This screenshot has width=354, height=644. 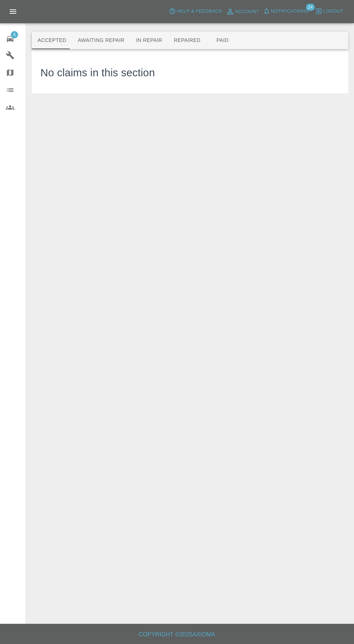 I want to click on span: Logout, so click(x=333, y=11).